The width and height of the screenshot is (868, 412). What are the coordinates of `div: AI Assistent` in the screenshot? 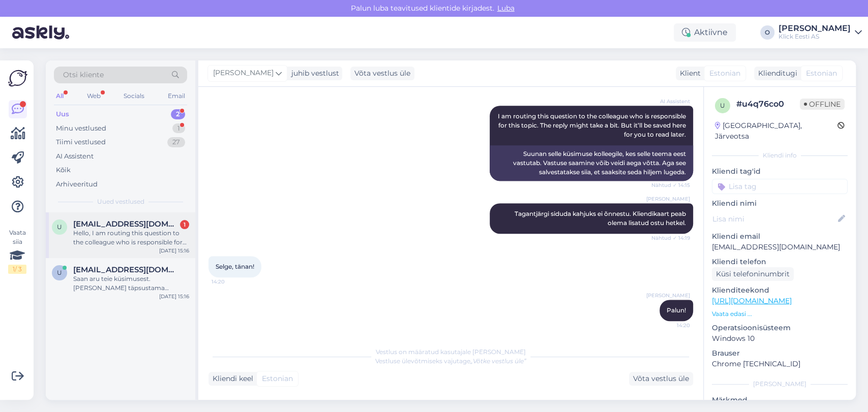 It's located at (75, 157).